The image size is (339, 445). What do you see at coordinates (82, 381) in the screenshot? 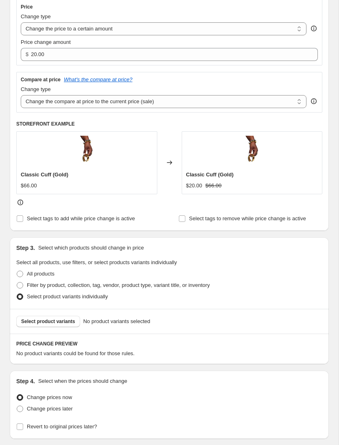
I see `p: Select when the prices should change` at bounding box center [82, 381].